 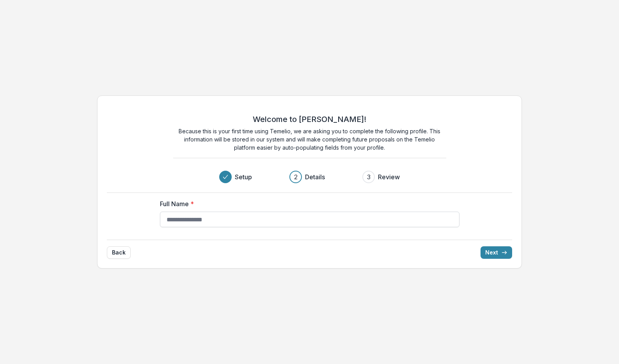 I want to click on p: Because this is your first time using Temelio, we are asking you to complete the following profil..., so click(x=310, y=139).